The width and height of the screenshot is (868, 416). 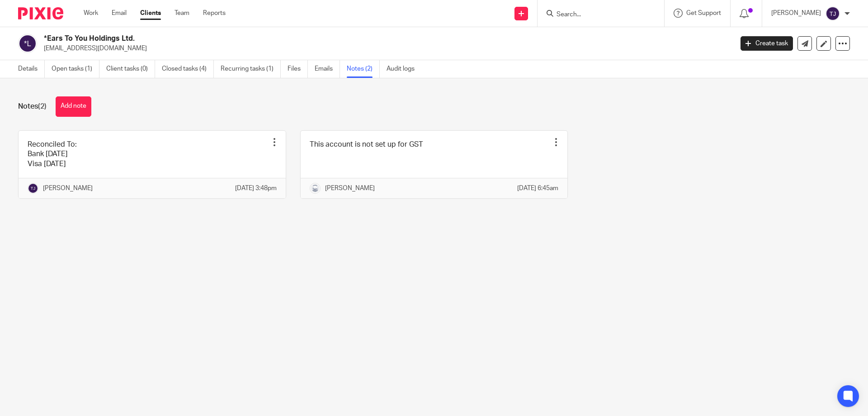 What do you see at coordinates (250, 69) in the screenshot?
I see `a: Recurring tasks (1)` at bounding box center [250, 69].